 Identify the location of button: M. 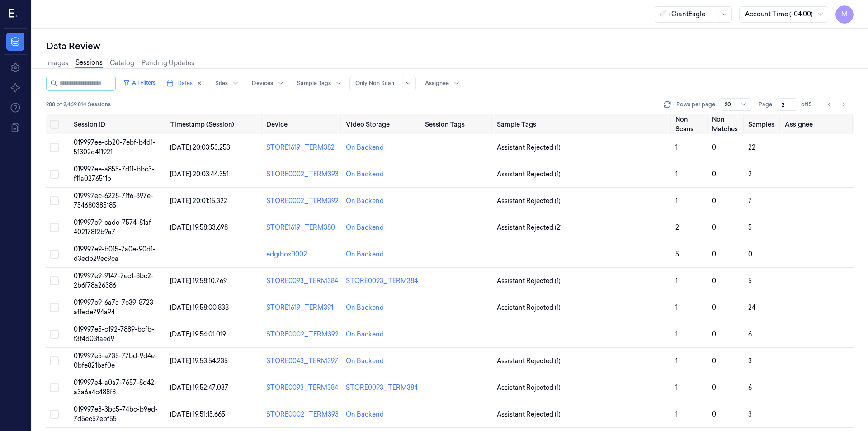
(845, 15).